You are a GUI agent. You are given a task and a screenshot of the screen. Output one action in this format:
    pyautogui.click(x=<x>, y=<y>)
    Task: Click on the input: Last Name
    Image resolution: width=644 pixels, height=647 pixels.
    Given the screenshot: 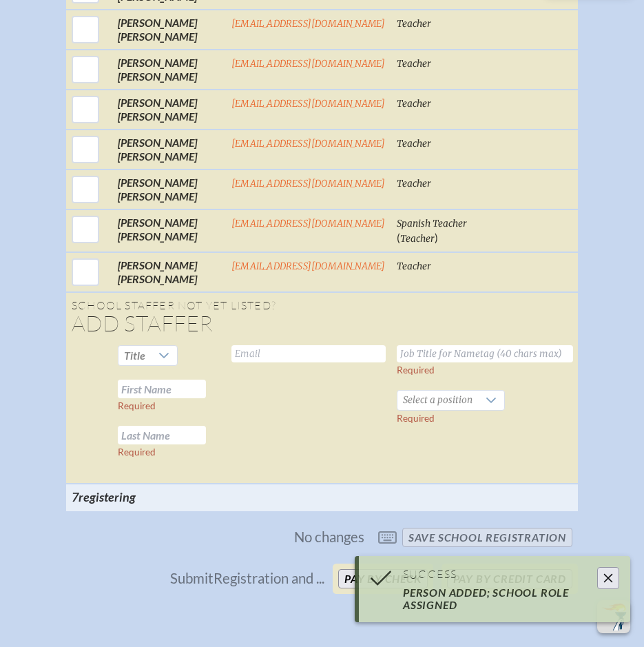 What is the action you would take?
    pyautogui.click(x=162, y=435)
    